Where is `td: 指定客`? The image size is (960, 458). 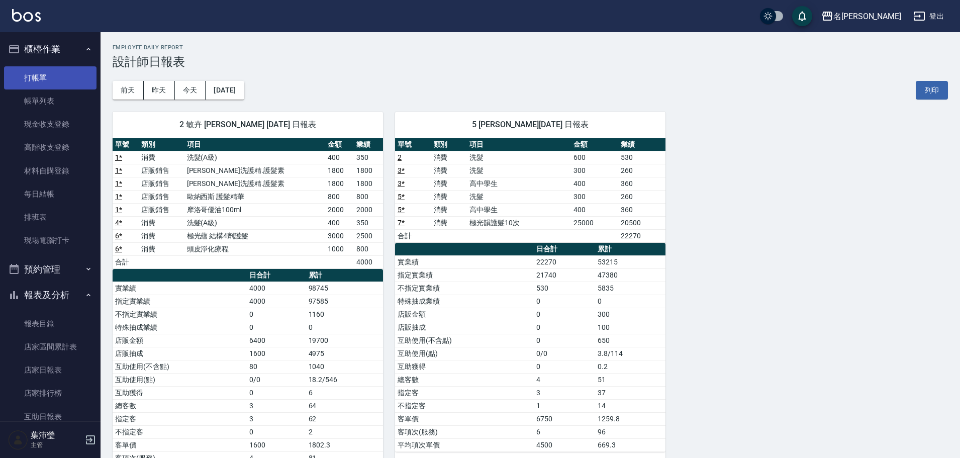 td: 指定客 is located at coordinates (179, 419).